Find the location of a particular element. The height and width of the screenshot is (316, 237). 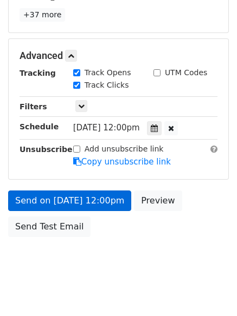

label: Add unsubscribe link is located at coordinates (124, 149).